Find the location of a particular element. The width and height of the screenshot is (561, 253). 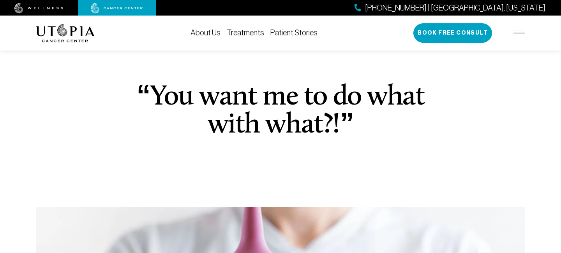

img: wellness is located at coordinates (39, 8).